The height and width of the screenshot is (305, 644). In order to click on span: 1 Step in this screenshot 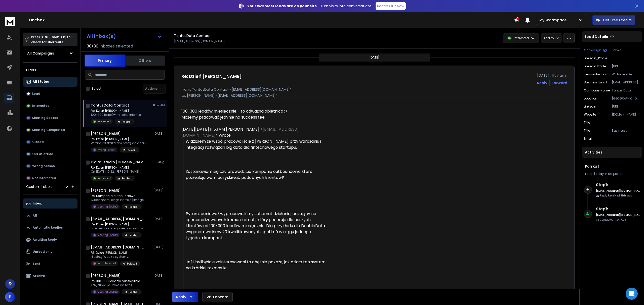, I will do `click(589, 173)`.